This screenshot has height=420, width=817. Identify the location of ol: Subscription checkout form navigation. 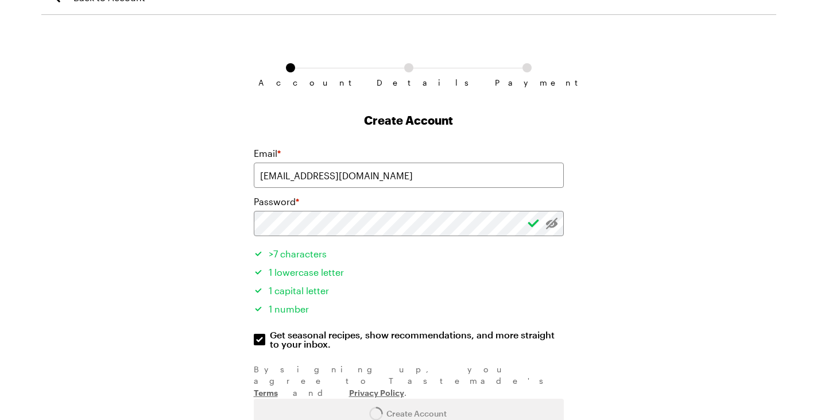
(409, 71).